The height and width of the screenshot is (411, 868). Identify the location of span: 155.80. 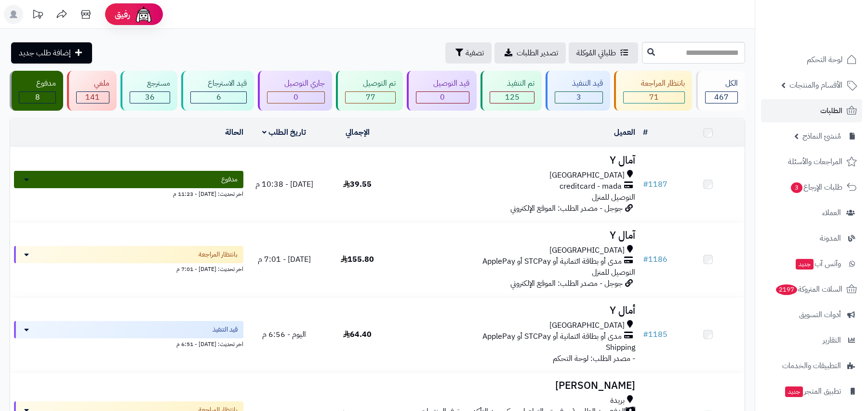
(357, 260).